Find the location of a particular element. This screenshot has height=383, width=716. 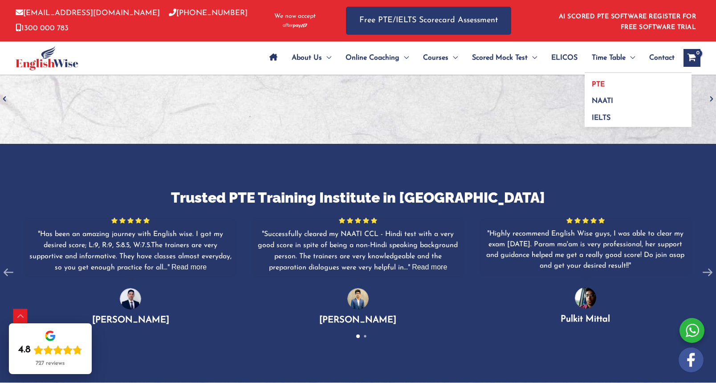

img: 1.png is located at coordinates (130, 299).